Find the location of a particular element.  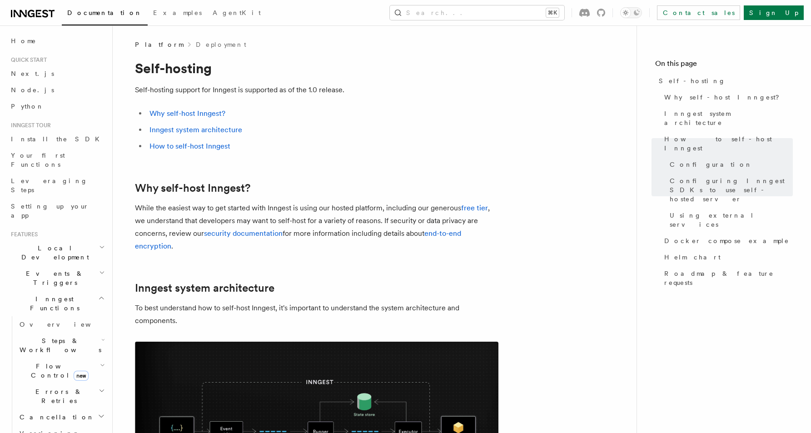

p: Self-hosting support for Inngest is supported as of the 1.0 release. is located at coordinates (317, 90).